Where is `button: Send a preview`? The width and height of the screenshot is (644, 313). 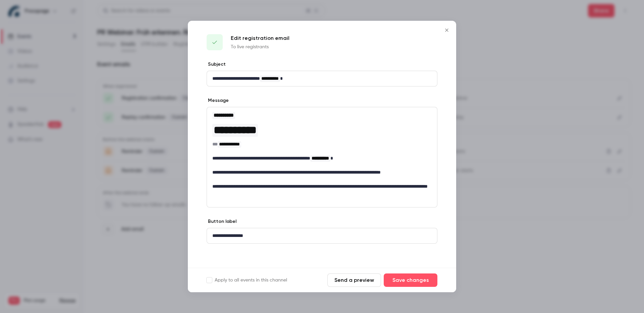
button: Send a preview is located at coordinates (354, 280).